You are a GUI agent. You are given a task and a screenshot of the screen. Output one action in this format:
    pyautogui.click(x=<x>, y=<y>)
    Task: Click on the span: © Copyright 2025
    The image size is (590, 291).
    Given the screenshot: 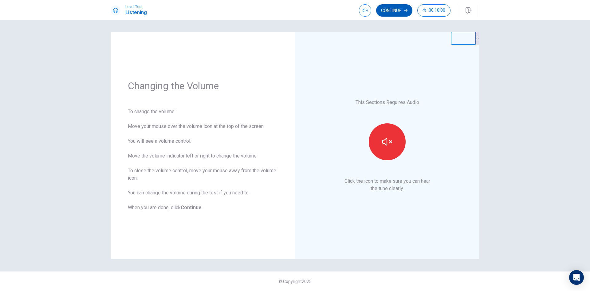 What is the action you would take?
    pyautogui.click(x=295, y=281)
    